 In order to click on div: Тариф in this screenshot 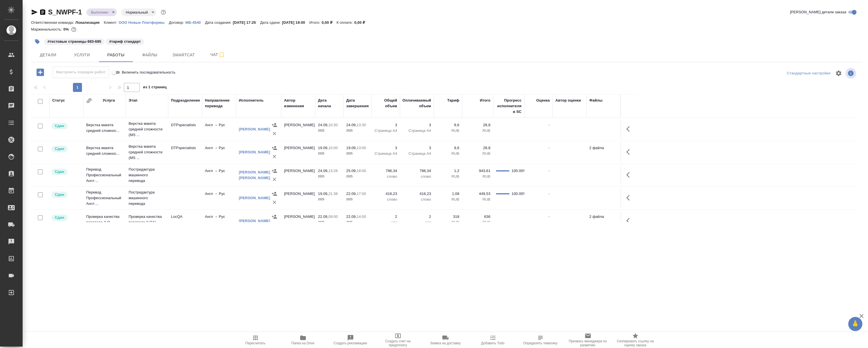, I will do `click(453, 100)`.